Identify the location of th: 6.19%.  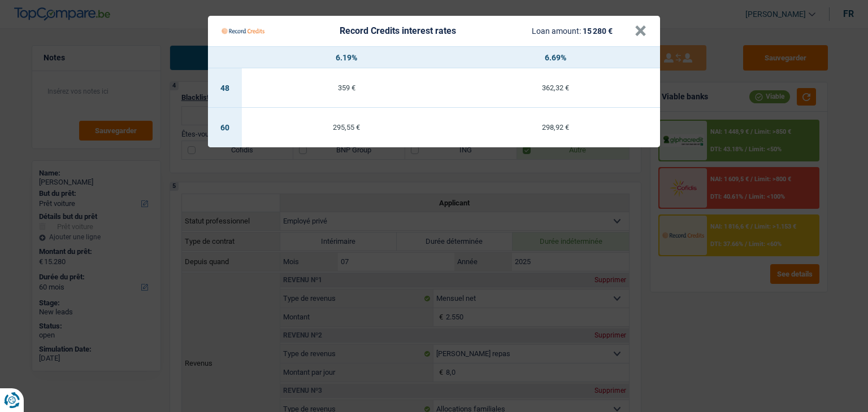
(347, 58).